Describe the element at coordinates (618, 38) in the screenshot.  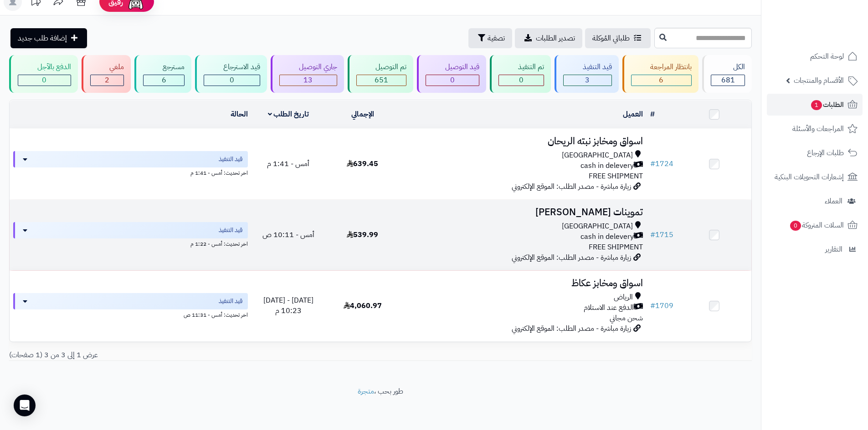
I see `a: طلباتي المُوكلة` at that location.